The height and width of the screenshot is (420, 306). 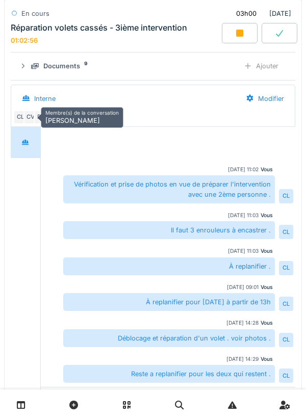 I want to click on div: Documents, so click(x=62, y=66).